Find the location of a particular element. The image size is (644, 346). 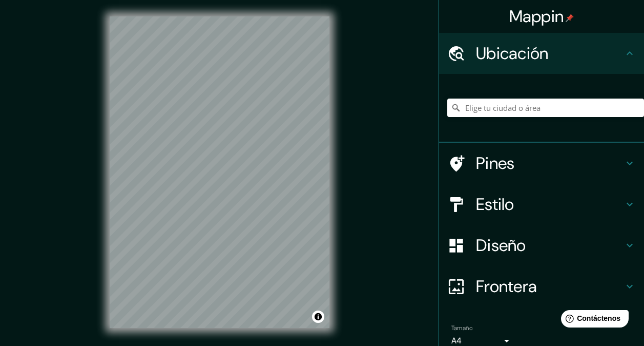

img: pin-icon.png is located at coordinates (569, 18).